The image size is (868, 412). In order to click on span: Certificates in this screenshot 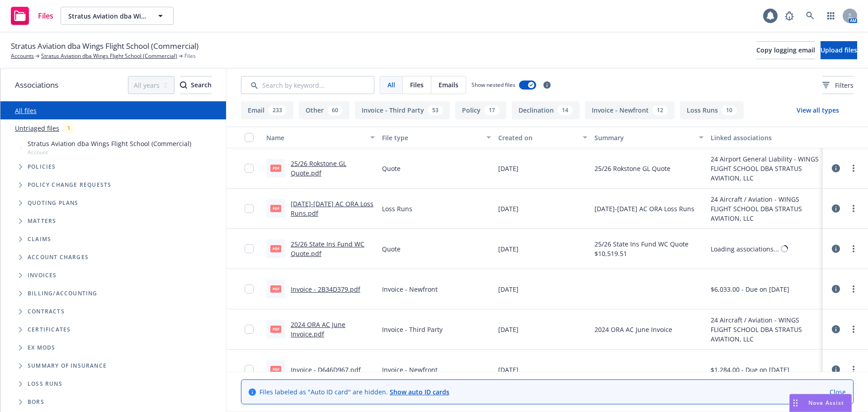, I will do `click(49, 330)`.